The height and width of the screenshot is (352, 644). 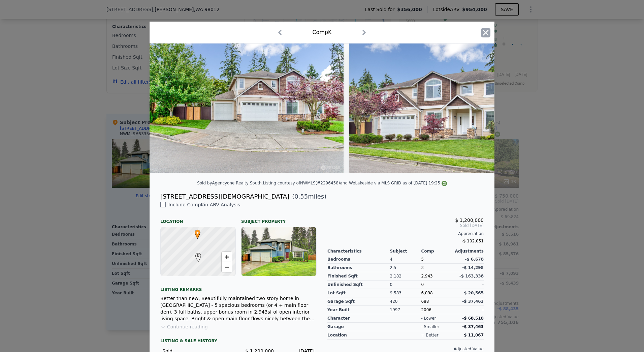 What do you see at coordinates (437, 268) in the screenshot?
I see `div: 3` at bounding box center [437, 268].